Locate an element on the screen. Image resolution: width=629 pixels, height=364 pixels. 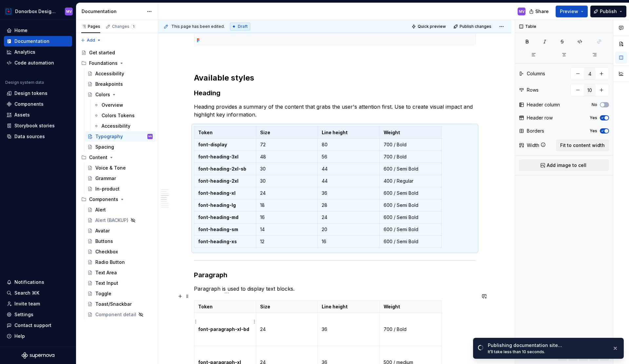
a: Supernova Logo is located at coordinates (38, 356).